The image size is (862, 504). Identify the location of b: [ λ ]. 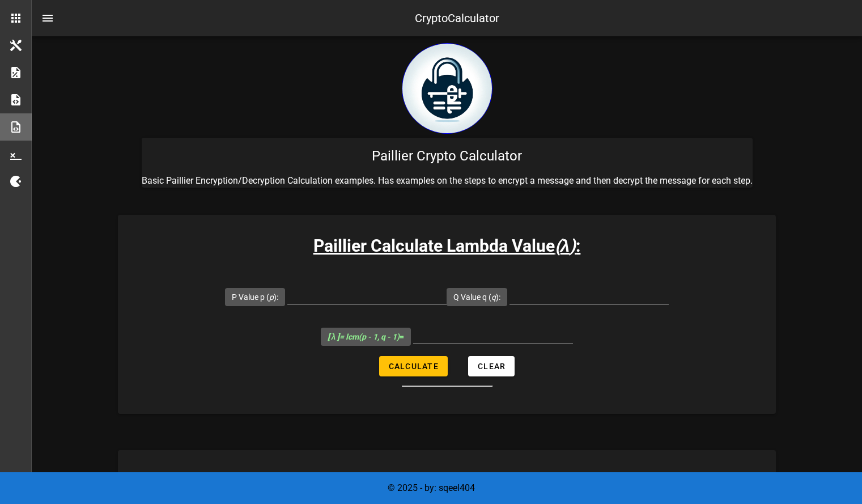
(334, 337).